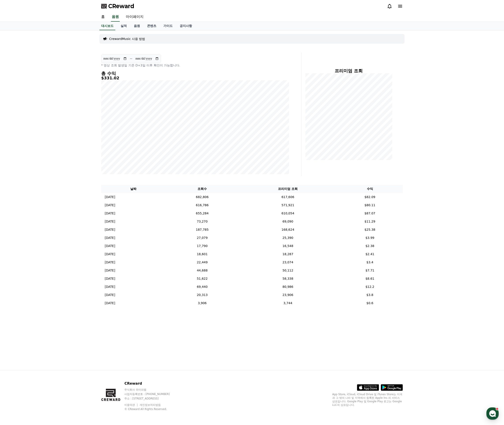  Describe the element at coordinates (151, 384) in the screenshot. I see `p: CReward` at that location.